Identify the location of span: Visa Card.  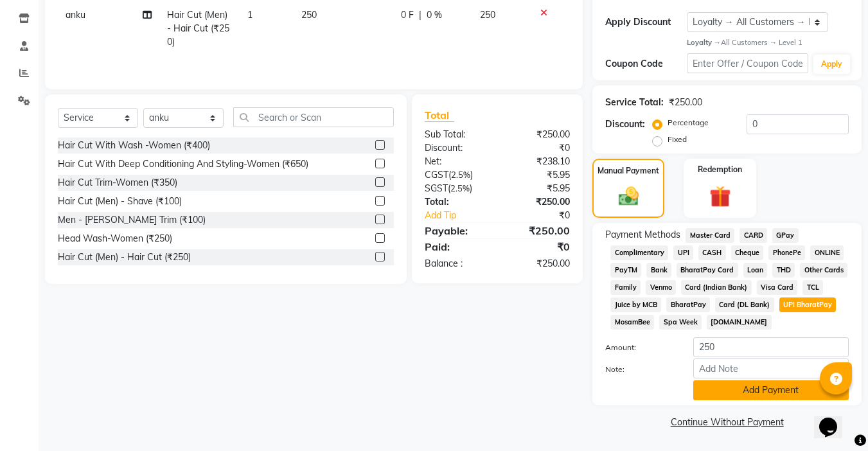
(777, 287).